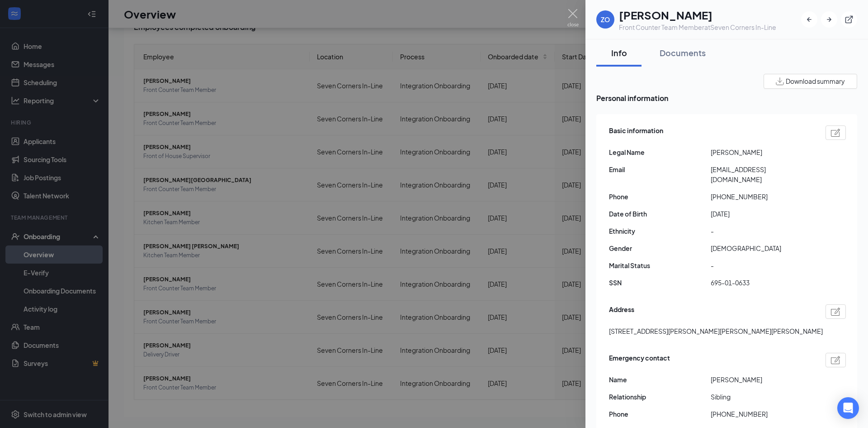 This screenshot has width=868, height=428. Describe the element at coordinates (810, 20) in the screenshot. I see `button: ArrowLeftNew` at that location.